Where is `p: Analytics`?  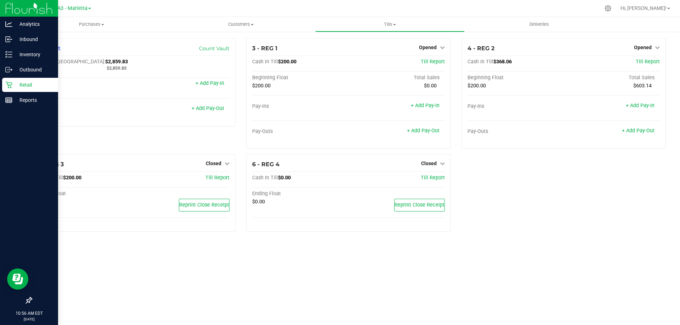 p: Analytics is located at coordinates (34, 24).